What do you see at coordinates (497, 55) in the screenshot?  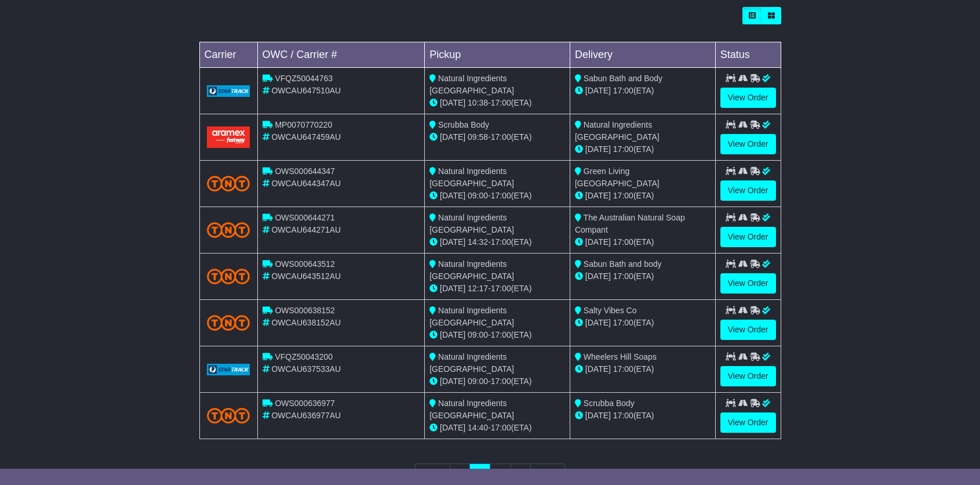 I see `td: Pickup` at bounding box center [497, 55].